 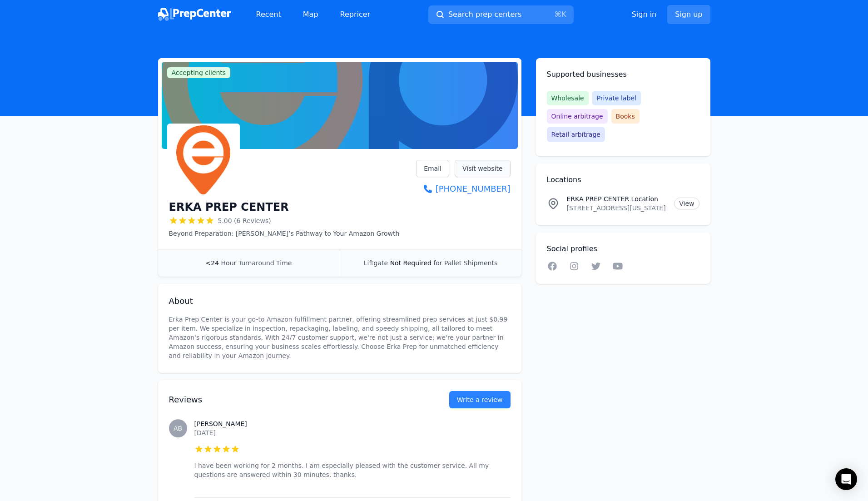 I want to click on p: Erka Prep Center is your go-to Amazon fulfillment partner, offering streamlined prep services at ..., so click(x=340, y=338).